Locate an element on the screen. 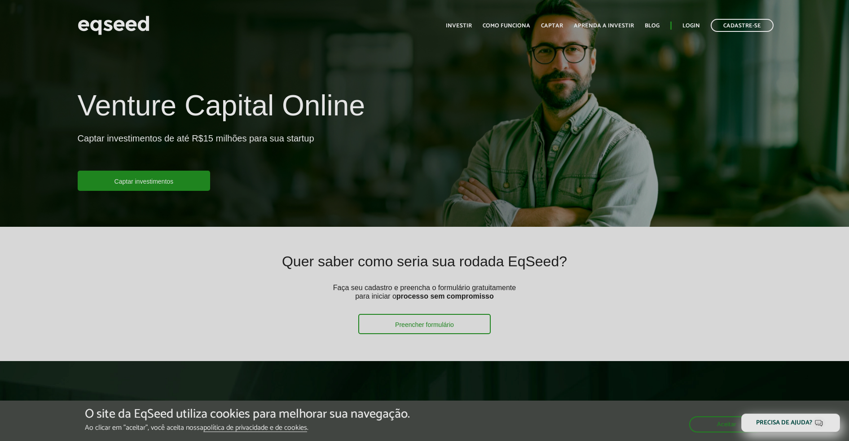  a: Aprenda a investir is located at coordinates (604, 26).